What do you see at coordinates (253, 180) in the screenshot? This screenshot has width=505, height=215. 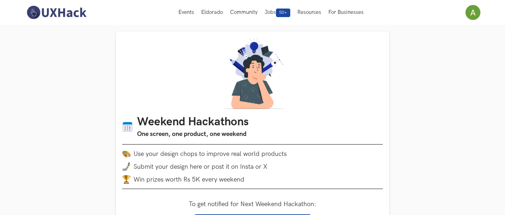 I see `li: Win prizes worth Rs 5K every weekend` at bounding box center [253, 180].